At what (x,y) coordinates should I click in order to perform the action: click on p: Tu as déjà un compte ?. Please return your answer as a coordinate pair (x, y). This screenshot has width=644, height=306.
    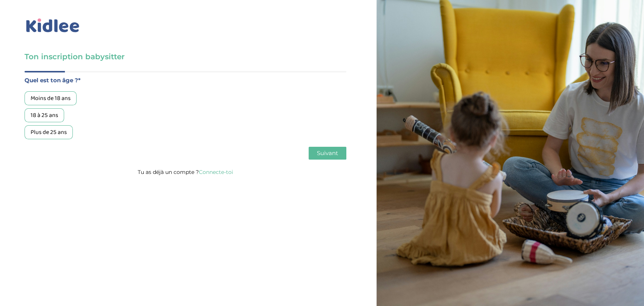
    Looking at the image, I should click on (185, 172).